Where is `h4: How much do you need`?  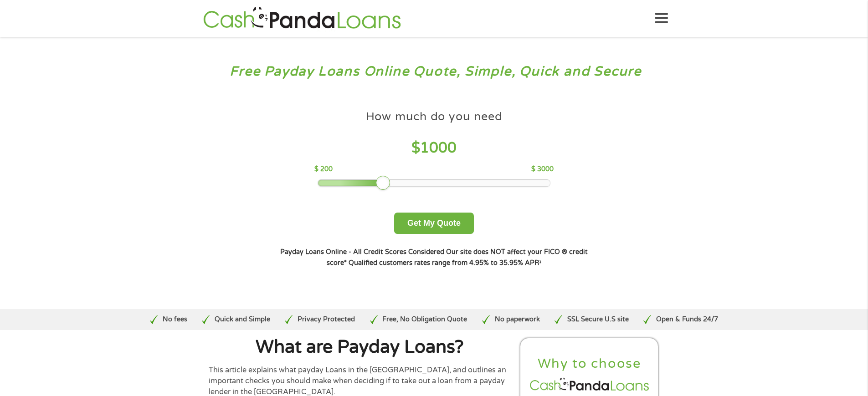 h4: How much do you need is located at coordinates (434, 117).